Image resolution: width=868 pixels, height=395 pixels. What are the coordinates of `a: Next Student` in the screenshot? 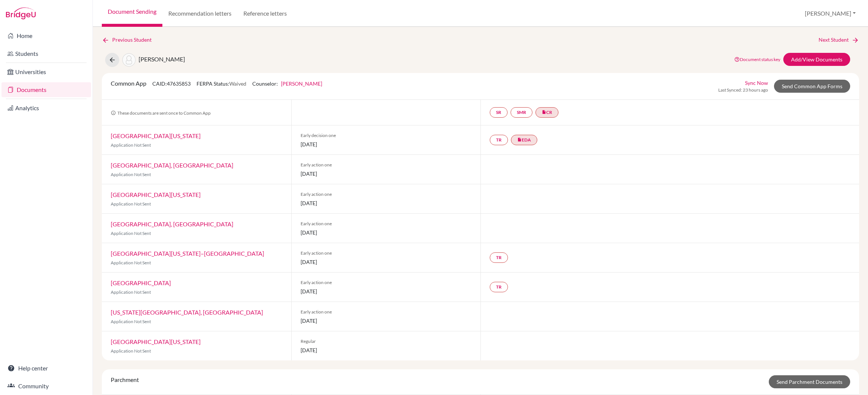 It's located at (839, 40).